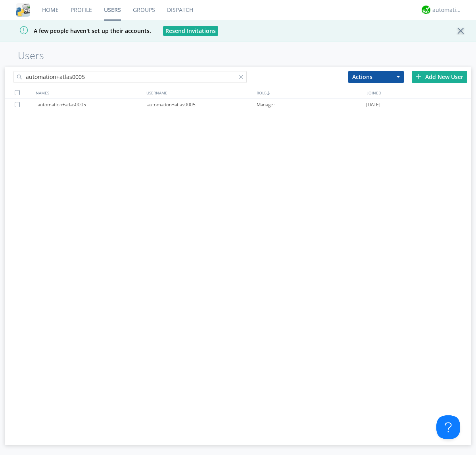  I want to click on span: A few people haven't set up their accounts., so click(79, 30).